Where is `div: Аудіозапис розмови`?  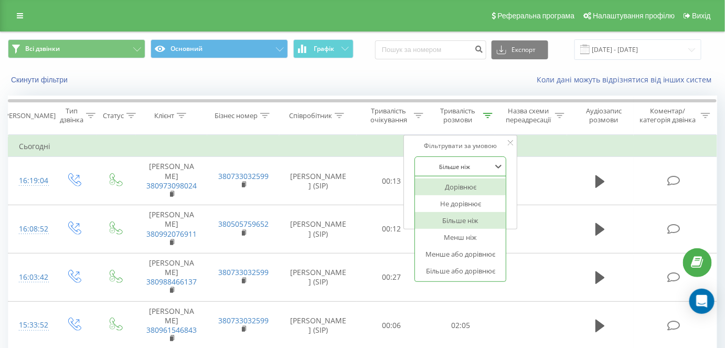
div: Аудіозапис розмови is located at coordinates (604, 115).